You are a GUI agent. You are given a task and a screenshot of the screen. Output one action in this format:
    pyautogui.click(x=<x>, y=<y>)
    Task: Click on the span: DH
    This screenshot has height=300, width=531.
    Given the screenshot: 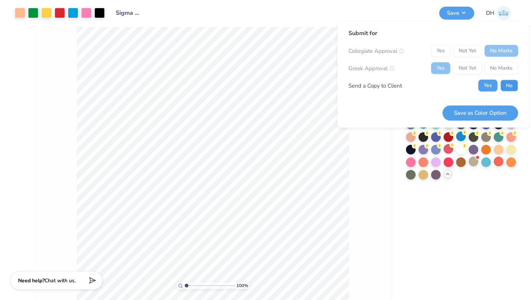 What is the action you would take?
    pyautogui.click(x=490, y=13)
    